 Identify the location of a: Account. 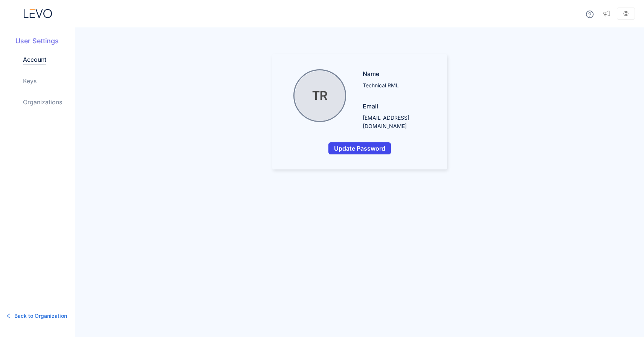
(35, 59).